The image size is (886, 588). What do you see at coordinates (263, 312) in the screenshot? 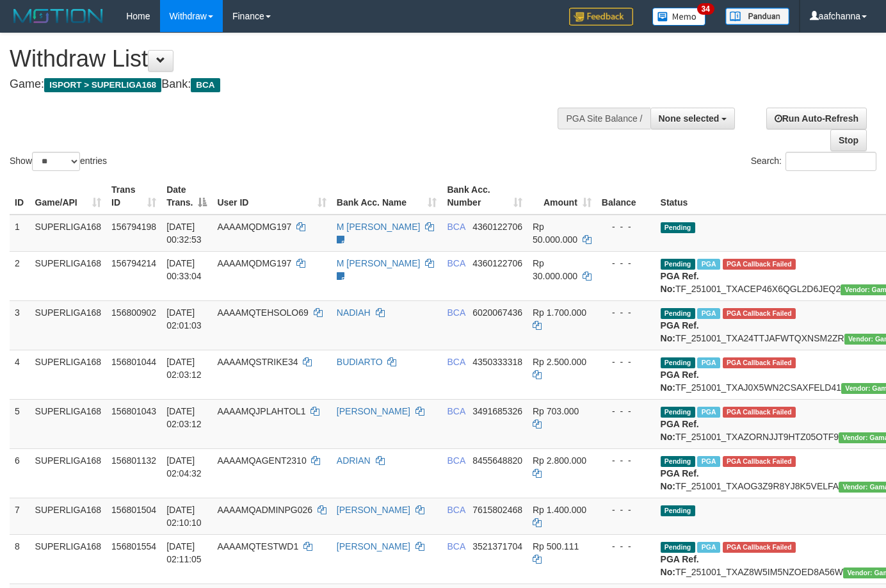
I see `span: AAAAMQTEHSOLO69` at bounding box center [263, 312].